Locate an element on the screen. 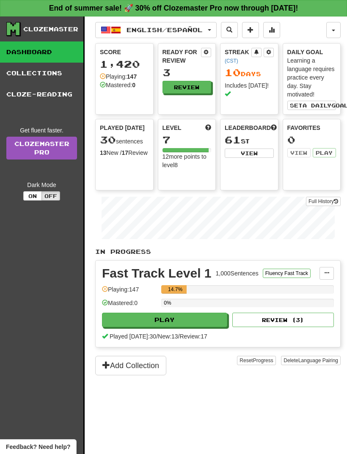  div: Daily Goal is located at coordinates (312, 52).